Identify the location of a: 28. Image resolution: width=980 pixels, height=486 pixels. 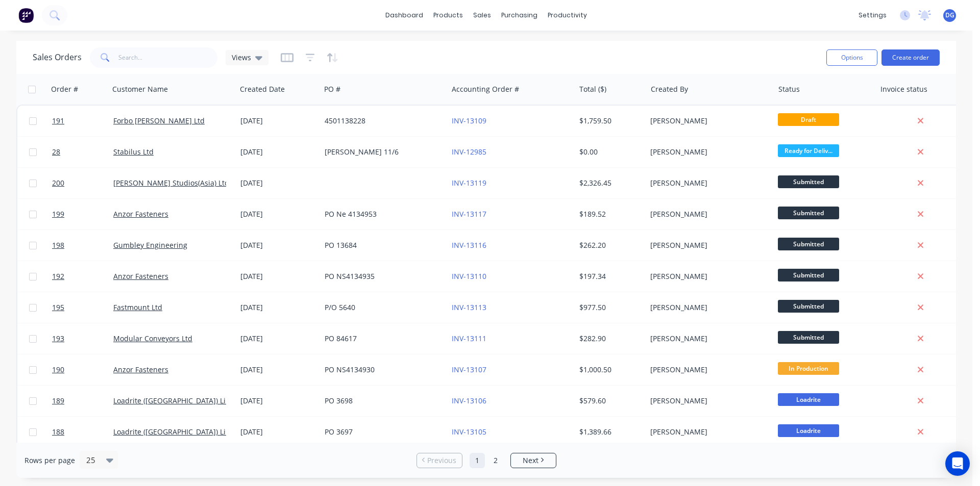
(83, 152).